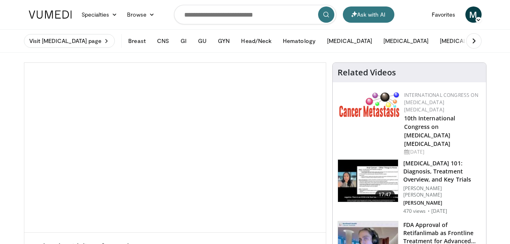 The height and width of the screenshot is (244, 510). I want to click on h4: Related Videos, so click(367, 73).